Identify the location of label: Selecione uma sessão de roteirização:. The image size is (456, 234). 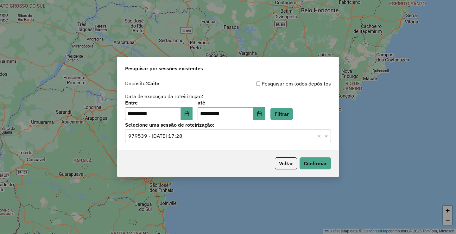
(228, 125).